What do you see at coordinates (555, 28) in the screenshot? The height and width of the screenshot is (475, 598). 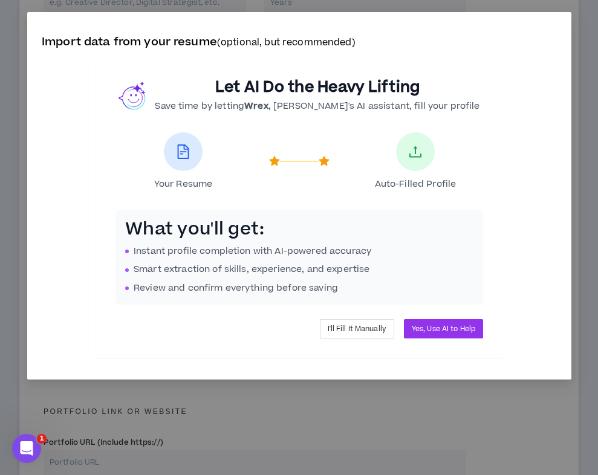 I see `button: Close` at bounding box center [555, 28].